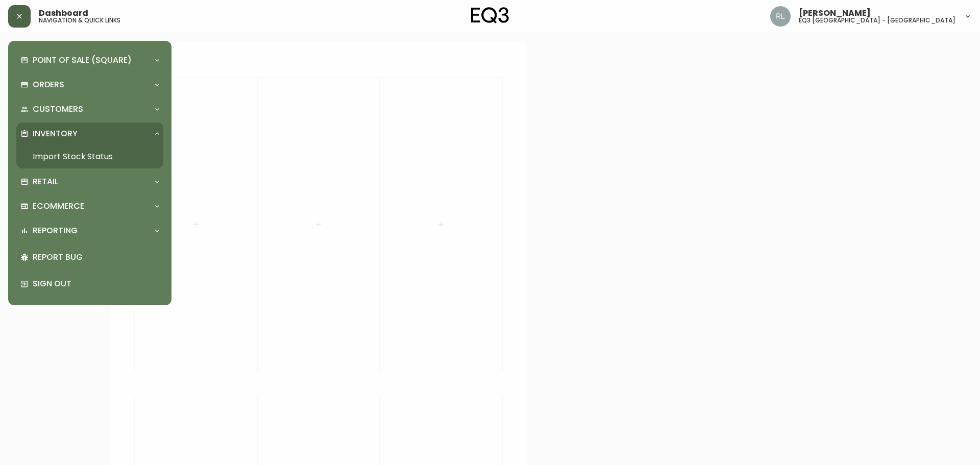  Describe the element at coordinates (90, 134) in the screenshot. I see `div: Inventory` at that location.